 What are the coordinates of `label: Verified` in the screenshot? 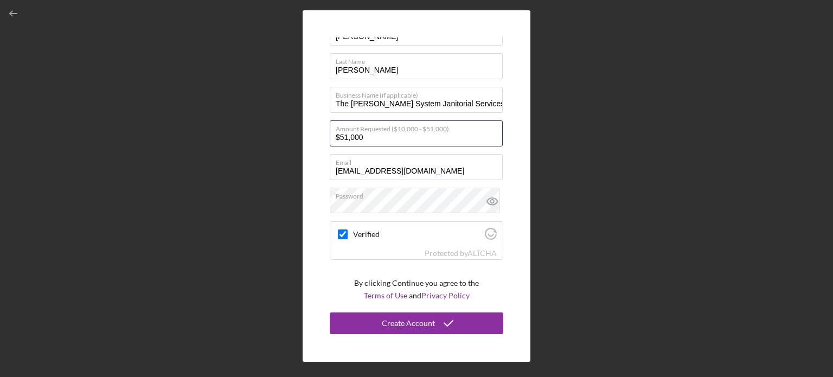 It's located at (417, 234).